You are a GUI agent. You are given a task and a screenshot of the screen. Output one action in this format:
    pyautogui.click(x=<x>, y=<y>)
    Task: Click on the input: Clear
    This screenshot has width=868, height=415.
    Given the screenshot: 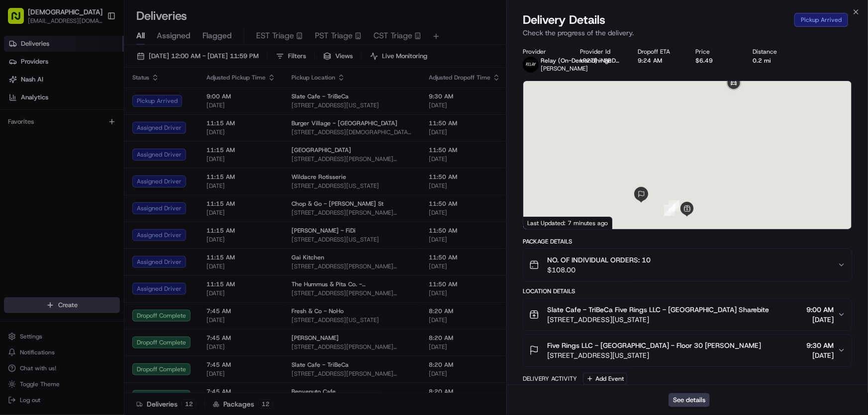 What is the action you would take?
    pyautogui.click(x=95, y=69)
    